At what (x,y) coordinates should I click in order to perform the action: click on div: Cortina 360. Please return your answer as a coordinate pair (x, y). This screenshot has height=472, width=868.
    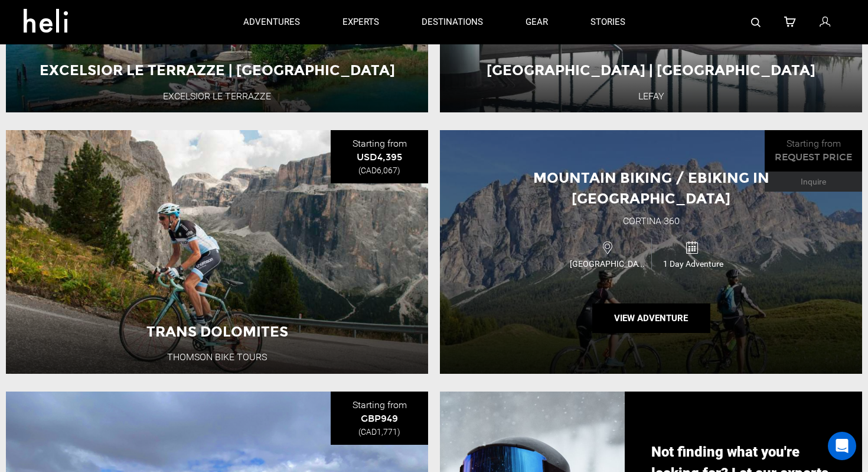
    Looking at the image, I should click on (651, 221).